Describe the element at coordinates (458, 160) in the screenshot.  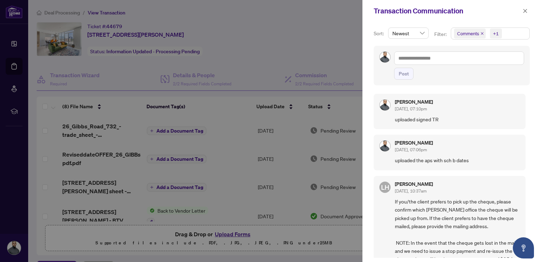
I see `span: uploaded the aps with sch b dates` at that location.